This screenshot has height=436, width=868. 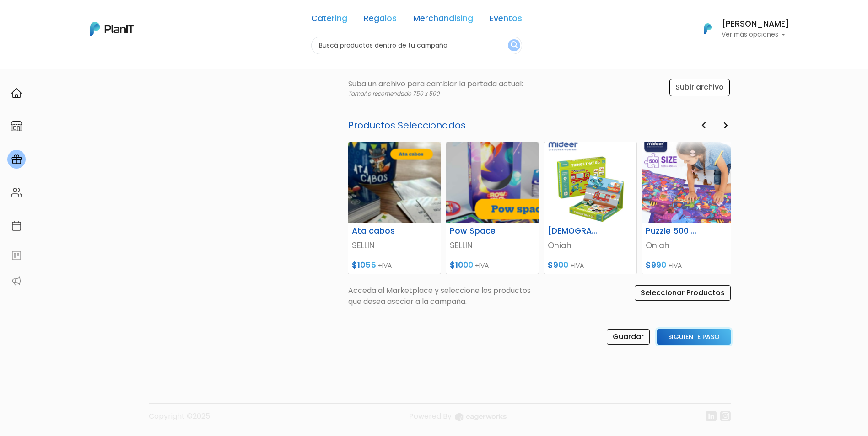 What do you see at coordinates (755, 35) in the screenshot?
I see `p: Ver más opciones` at bounding box center [755, 35].